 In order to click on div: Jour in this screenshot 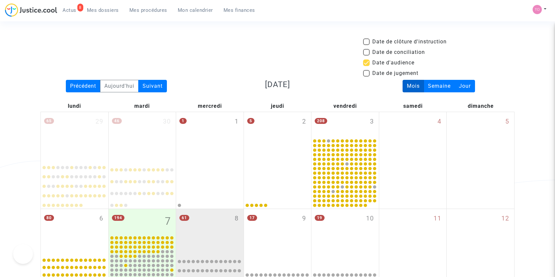, I will do `click(465, 86)`.